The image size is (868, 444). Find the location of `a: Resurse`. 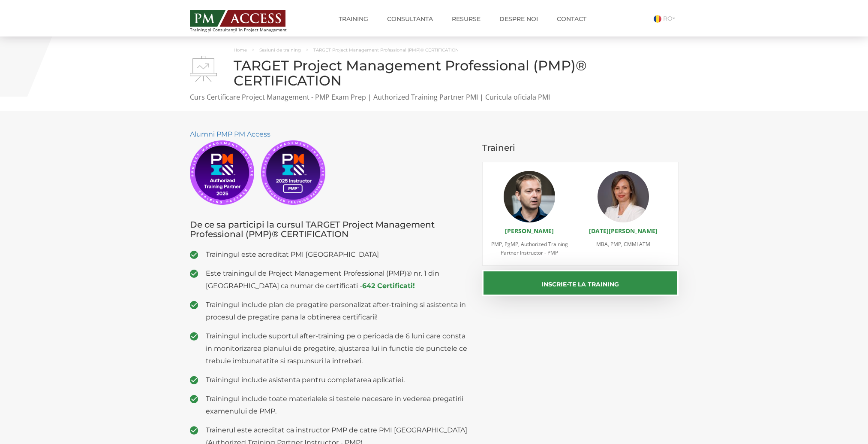

a: Resurse is located at coordinates (466, 19).